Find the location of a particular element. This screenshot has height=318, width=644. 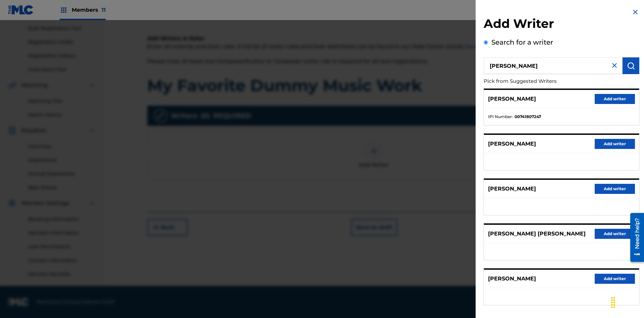

img: close is located at coordinates (614, 65).